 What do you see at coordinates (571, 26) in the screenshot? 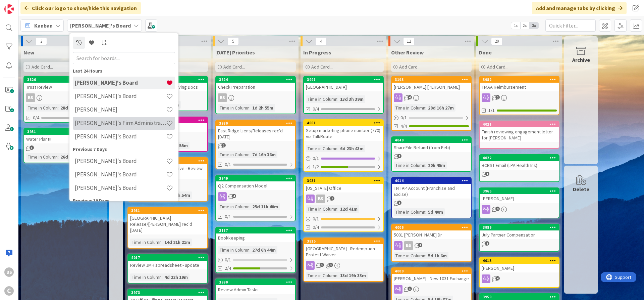
I see `input: Quick Filter...` at bounding box center [571, 26].